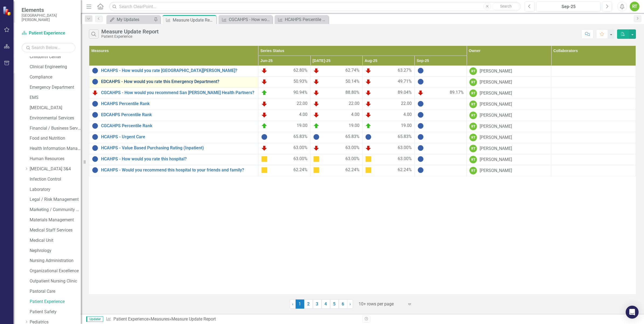 This screenshot has width=644, height=324. I want to click on a: 5, so click(335, 304).